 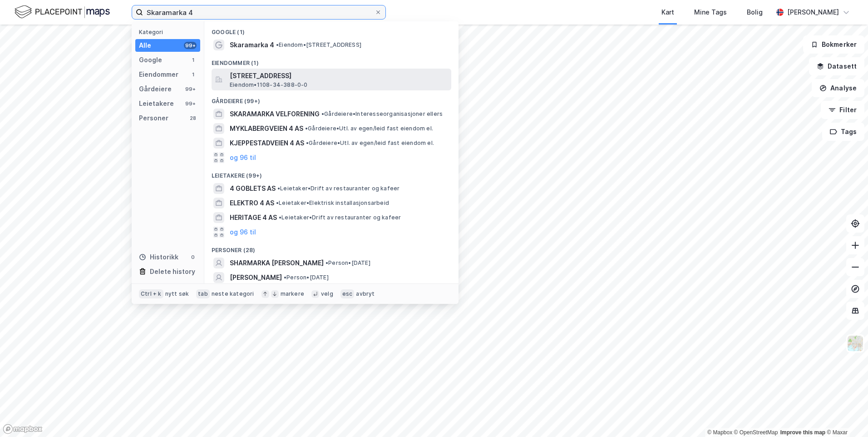 What do you see at coordinates (365, 294) in the screenshot?
I see `div: avbryt` at bounding box center [365, 294].